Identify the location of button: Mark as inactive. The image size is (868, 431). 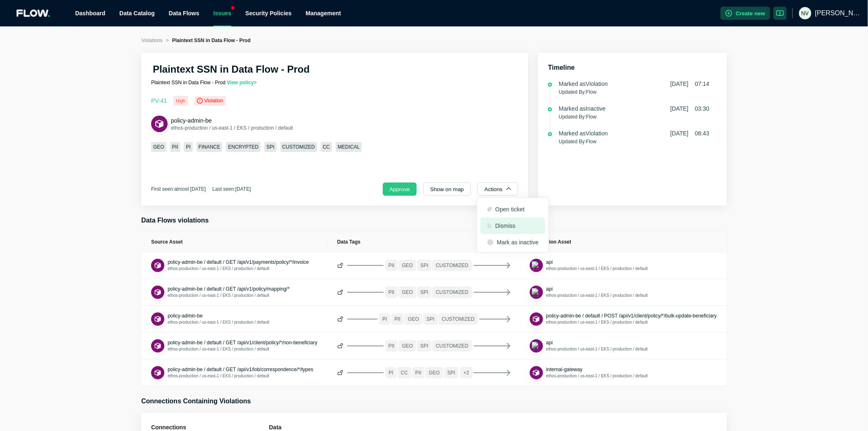
(512, 243).